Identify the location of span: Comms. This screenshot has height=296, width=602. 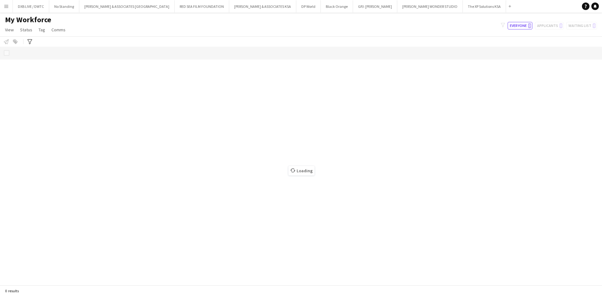
(58, 30).